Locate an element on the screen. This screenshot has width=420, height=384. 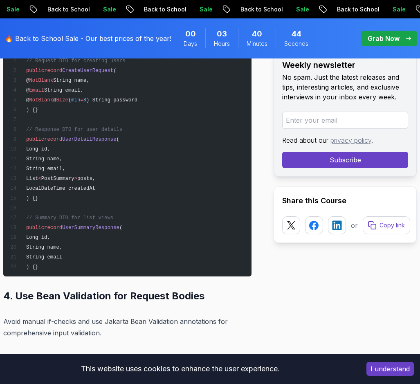
span: // Request DTO for creating users is located at coordinates (76, 61).